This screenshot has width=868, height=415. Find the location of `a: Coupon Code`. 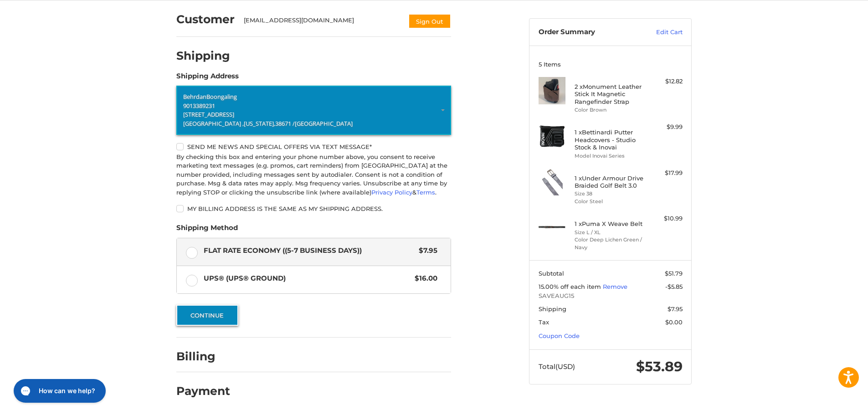

a: Coupon Code is located at coordinates (559, 336).